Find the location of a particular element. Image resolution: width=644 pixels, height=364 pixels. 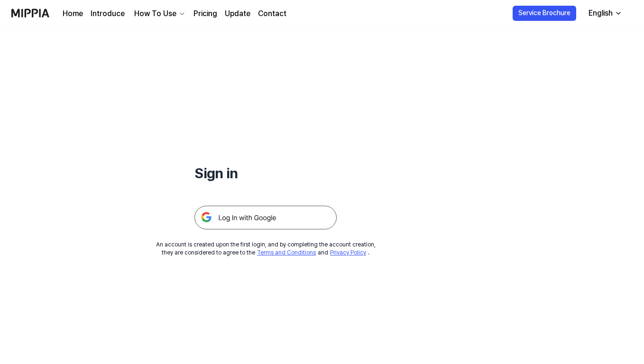

div: An account is created upon the first login, and by completing the account creation, they are cons... is located at coordinates (266, 249).